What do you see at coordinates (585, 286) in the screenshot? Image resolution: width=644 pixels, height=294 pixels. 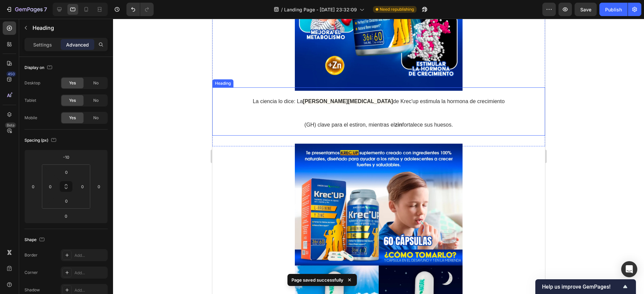 I see `button: Show survey - Help us improve GemPages!` at bounding box center [585, 286].